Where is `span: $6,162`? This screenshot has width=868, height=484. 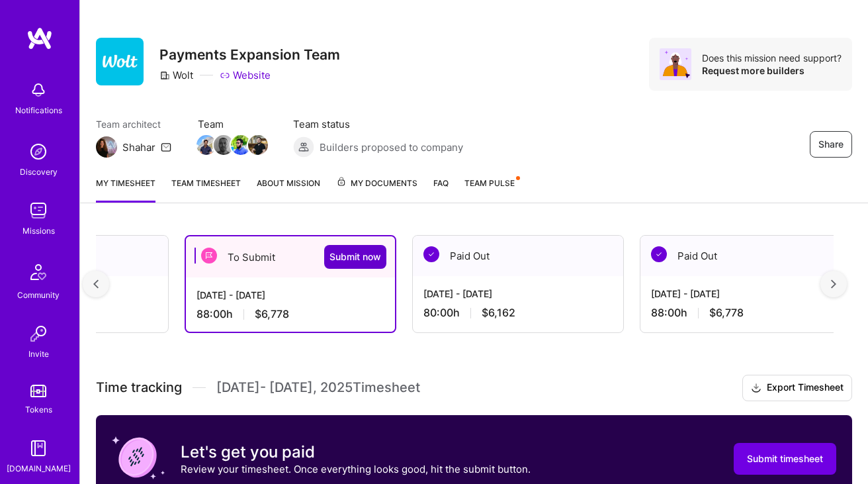 span: $6,162 is located at coordinates (498, 312).